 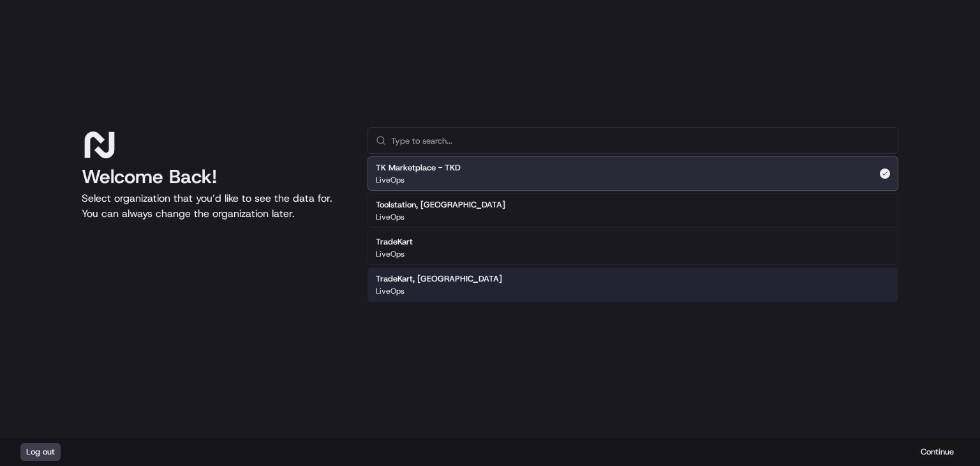 I want to click on p: Select organization that you’d like to see the data for. You can always change the organization l..., so click(x=215, y=206).